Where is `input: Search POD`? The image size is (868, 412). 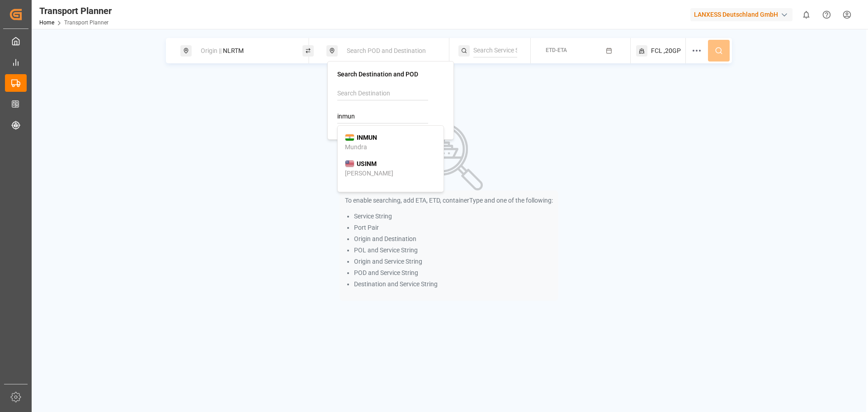
input: Search POD is located at coordinates (383, 117).